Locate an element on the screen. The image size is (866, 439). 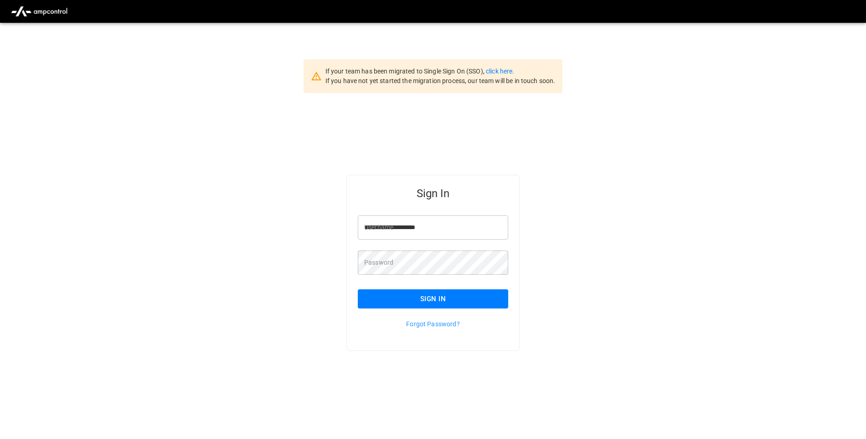
button: Sign In is located at coordinates (433, 299).